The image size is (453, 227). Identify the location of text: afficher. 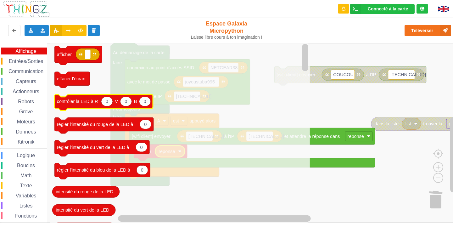
(65, 54).